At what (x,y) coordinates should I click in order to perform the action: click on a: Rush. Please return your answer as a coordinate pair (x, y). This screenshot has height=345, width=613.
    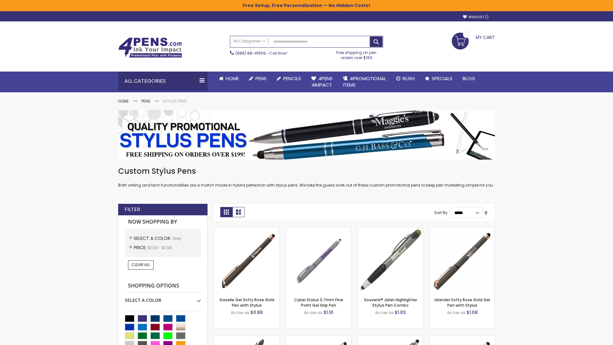
    Looking at the image, I should click on (406, 79).